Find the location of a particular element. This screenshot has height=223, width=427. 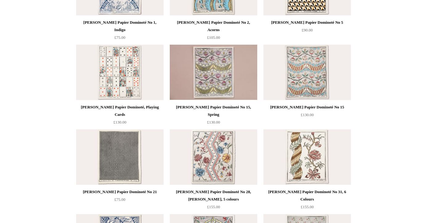

a: Antoinette Poisson Papier Dominoté, Playing Cards Antoinette Poisson Papier Dominoté, Playing Cards is located at coordinates (120, 72).